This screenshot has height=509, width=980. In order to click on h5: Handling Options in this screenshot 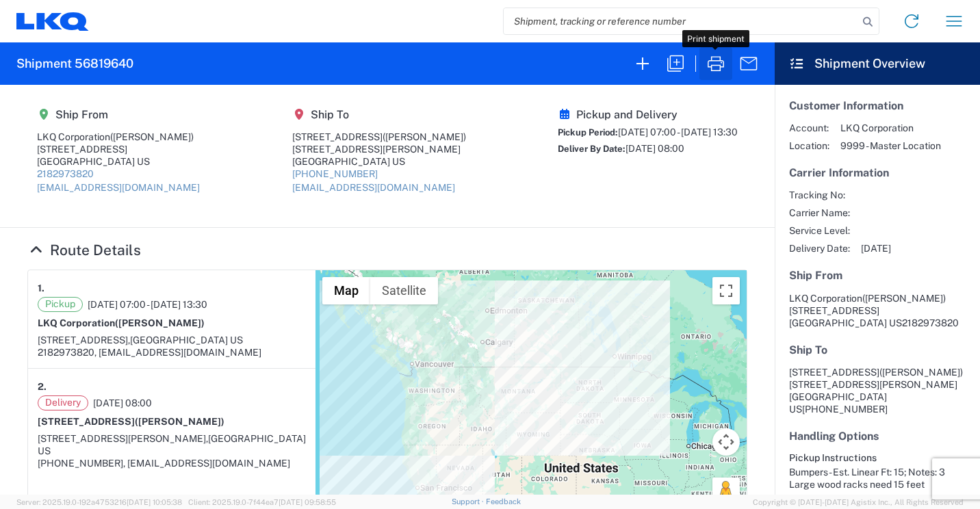, I will do `click(877, 435)`.